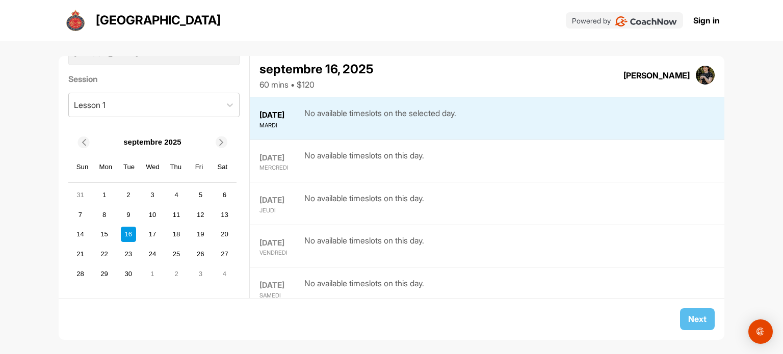 This screenshot has height=354, width=783. I want to click on div: Choose Tuesday, September 23rd, 2025, so click(128, 254).